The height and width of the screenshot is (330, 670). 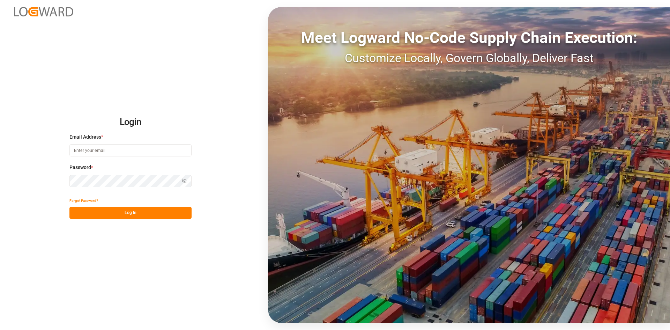 What do you see at coordinates (84, 200) in the screenshot?
I see `button: Forgot Password?` at bounding box center [84, 200].